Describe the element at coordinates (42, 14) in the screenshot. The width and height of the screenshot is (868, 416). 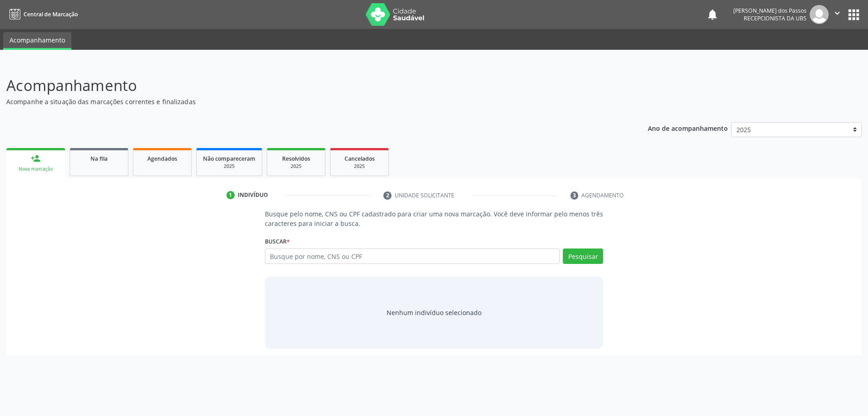
I see `a: Central de Marcação` at that location.